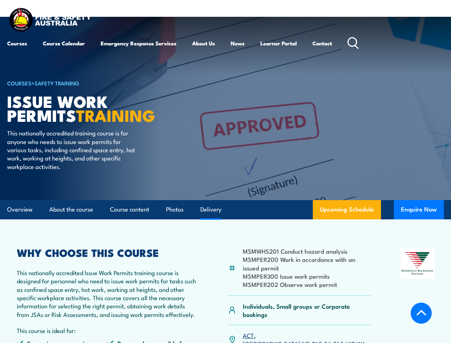 The image size is (451, 343). What do you see at coordinates (211, 209) in the screenshot?
I see `a: Delivery` at bounding box center [211, 209].